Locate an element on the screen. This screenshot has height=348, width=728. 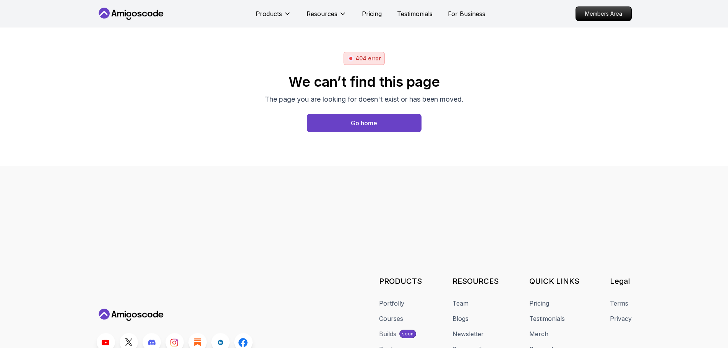
p: Pricing is located at coordinates (372, 14).